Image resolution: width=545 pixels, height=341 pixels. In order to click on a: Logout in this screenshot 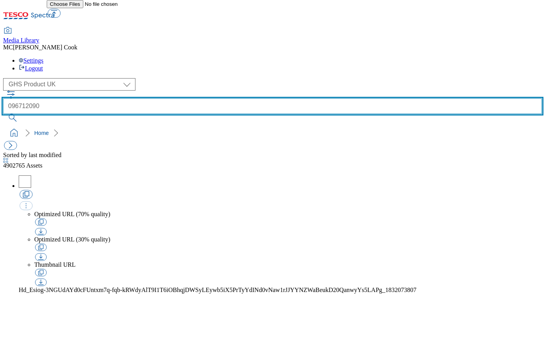, I will do `click(31, 68)`.